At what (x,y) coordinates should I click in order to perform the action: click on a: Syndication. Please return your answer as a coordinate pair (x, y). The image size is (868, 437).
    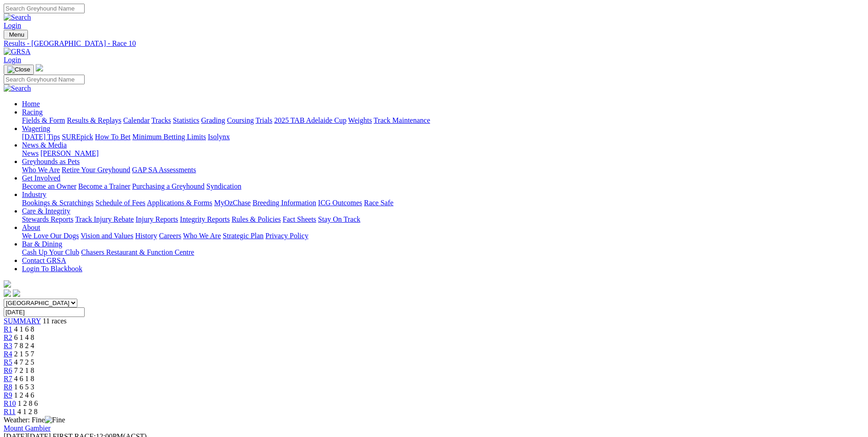
    Looking at the image, I should click on (223, 186).